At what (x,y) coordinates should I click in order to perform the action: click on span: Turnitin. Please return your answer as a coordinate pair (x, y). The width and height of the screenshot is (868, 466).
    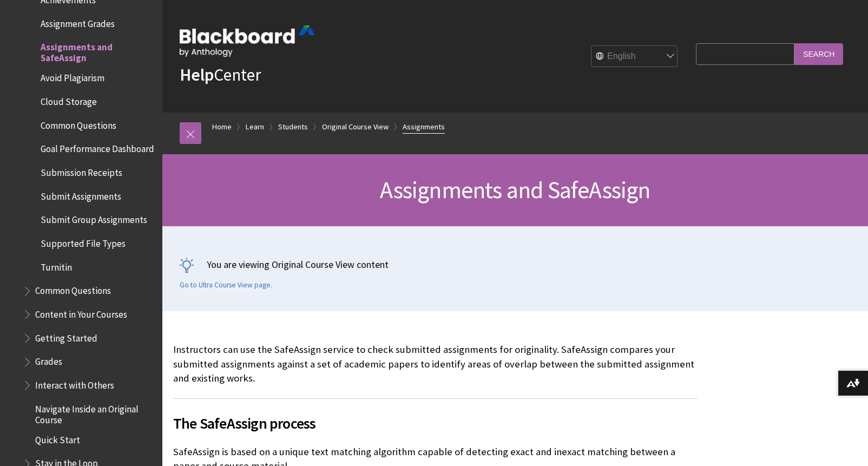
    Looking at the image, I should click on (56, 265).